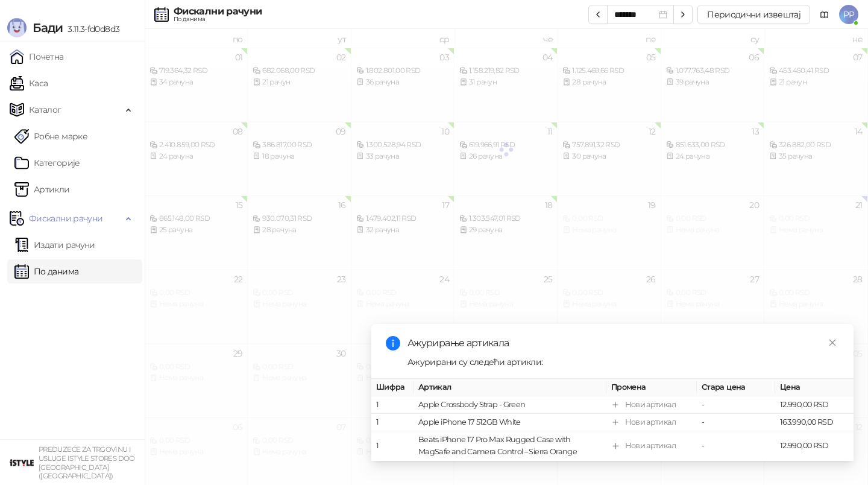  What do you see at coordinates (623, 362) in the screenshot?
I see `div: Ажурирани су следећи артикли:` at bounding box center [623, 362].